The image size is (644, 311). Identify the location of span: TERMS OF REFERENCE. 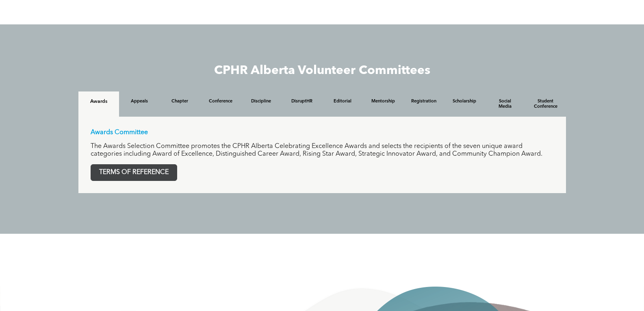
(134, 173).